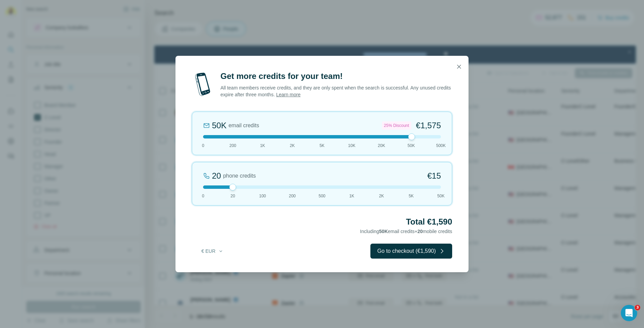 Image resolution: width=644 pixels, height=328 pixels. I want to click on span: email credits, so click(244, 125).